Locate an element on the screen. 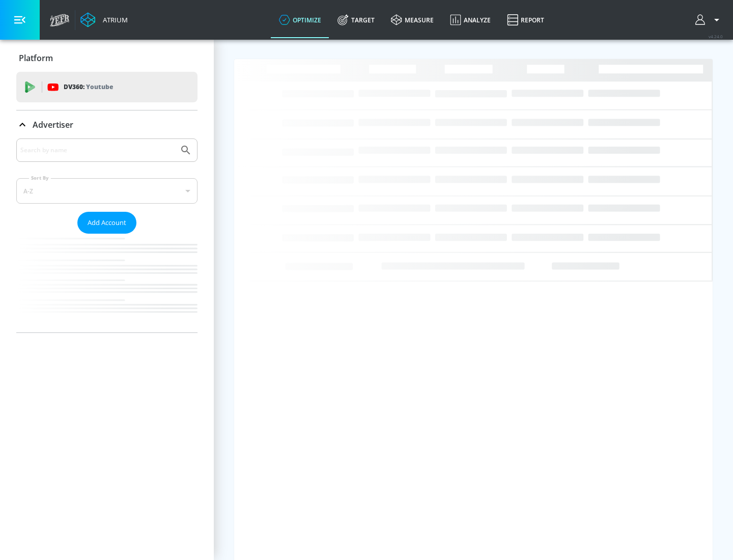 This screenshot has height=560, width=733. p: Advertiser is located at coordinates (53, 125).